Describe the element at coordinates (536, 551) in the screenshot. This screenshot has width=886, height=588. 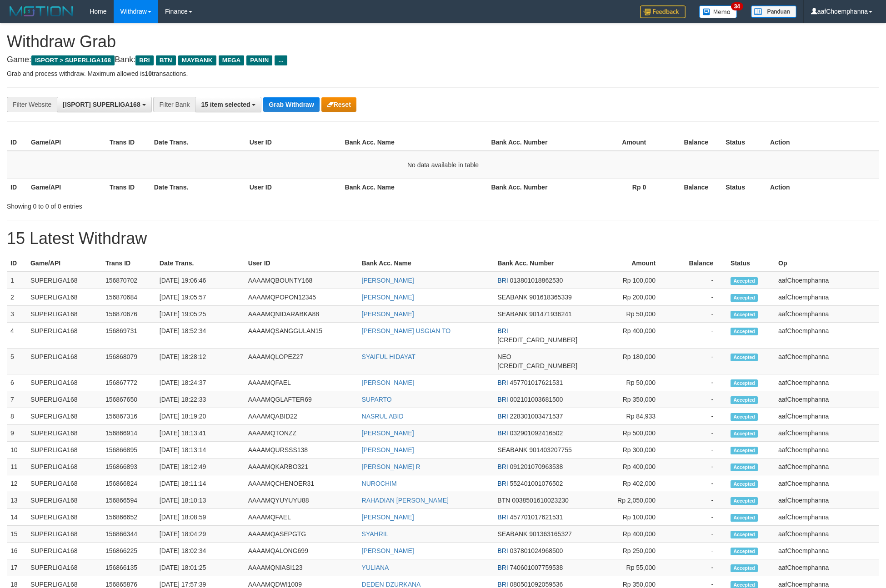
I see `span: Copy 037801024968500 to clipboard` at that location.